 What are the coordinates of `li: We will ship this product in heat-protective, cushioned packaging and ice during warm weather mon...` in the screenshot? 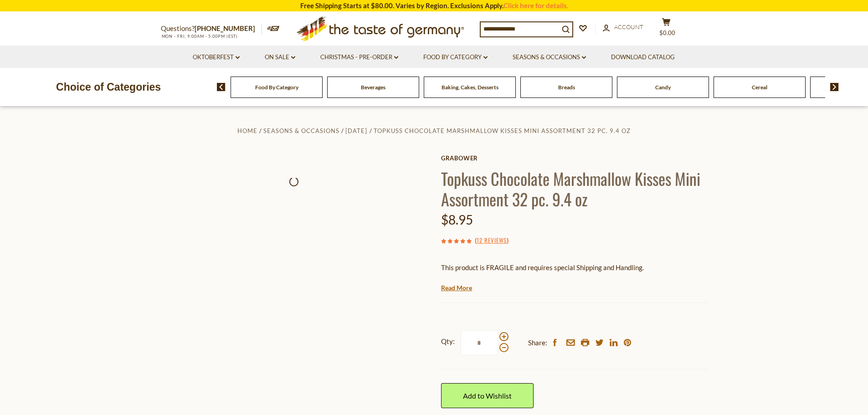 It's located at (579, 286).